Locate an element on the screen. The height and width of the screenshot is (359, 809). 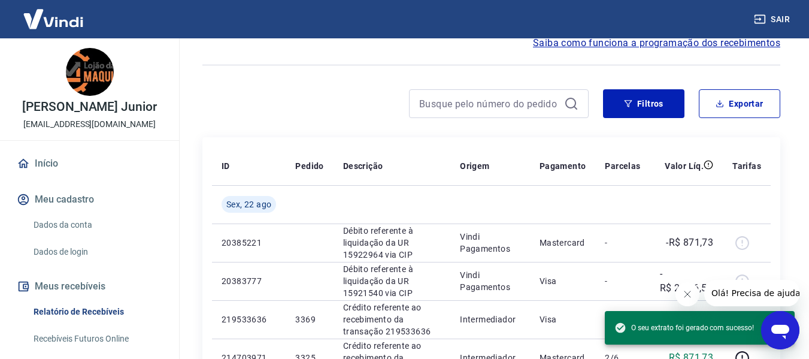
button: Filtros is located at coordinates (644, 104).